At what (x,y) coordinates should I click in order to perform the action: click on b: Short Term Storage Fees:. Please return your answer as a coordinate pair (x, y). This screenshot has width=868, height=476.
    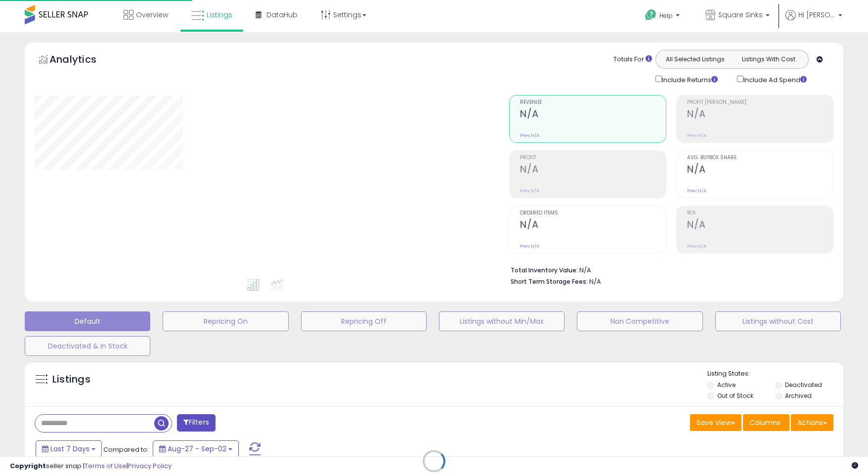
    Looking at the image, I should click on (549, 281).